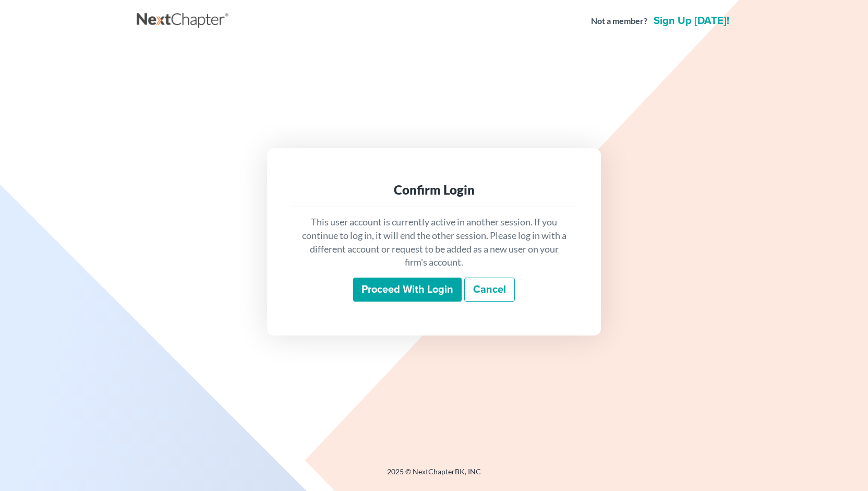  What do you see at coordinates (434, 476) in the screenshot?
I see `div: 2025 © NextChapterBK, INC` at bounding box center [434, 476].